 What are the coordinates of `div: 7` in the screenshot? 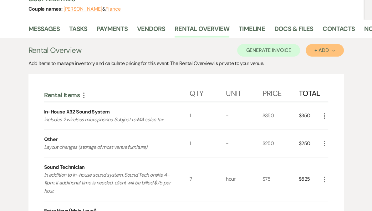 It's located at (208, 179).